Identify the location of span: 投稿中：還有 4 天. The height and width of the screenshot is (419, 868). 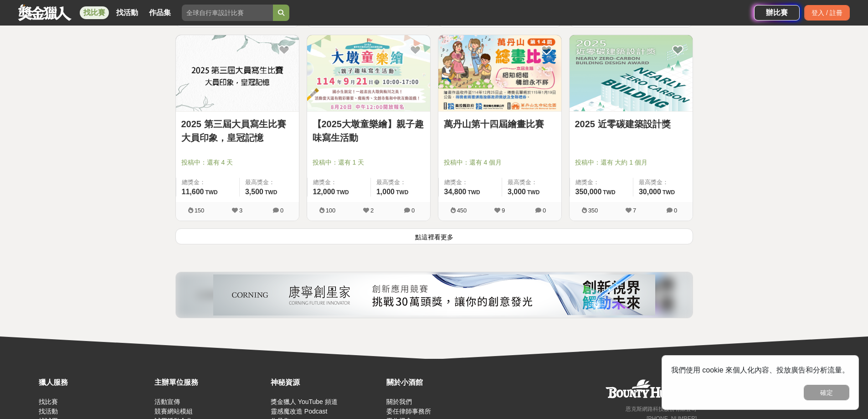
(238, 163).